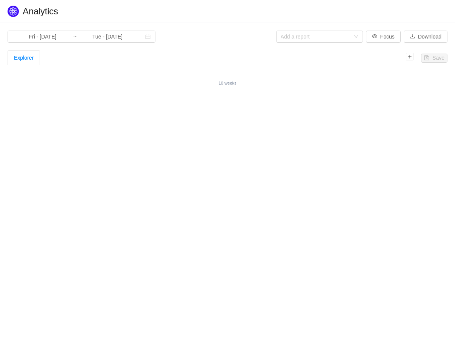 This screenshot has height=350, width=455. I want to click on input: Start date, so click(43, 37).